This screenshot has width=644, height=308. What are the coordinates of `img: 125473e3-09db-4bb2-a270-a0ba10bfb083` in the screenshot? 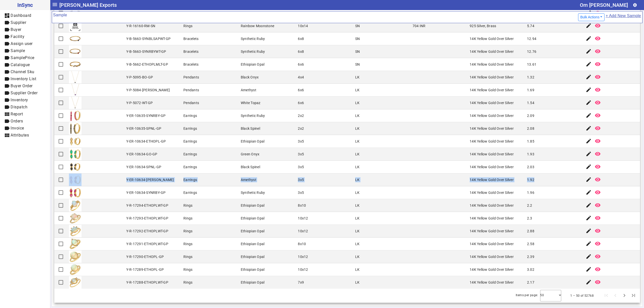 It's located at (75, 141).